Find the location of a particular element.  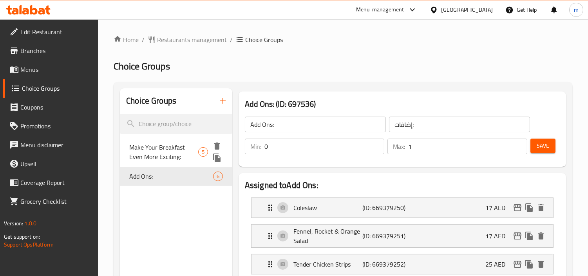

p: Coleslaw is located at coordinates (328, 207).